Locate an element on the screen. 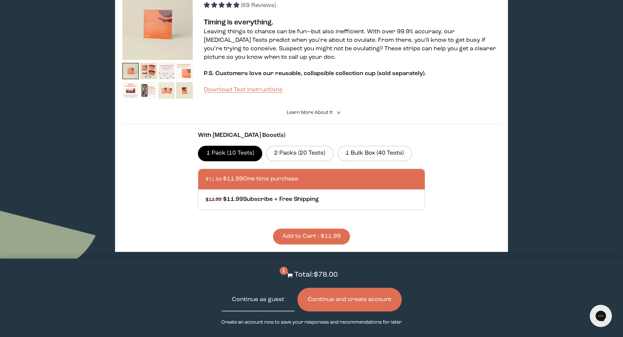 The image size is (623, 337). a: Download Test Instructions is located at coordinates (243, 90).